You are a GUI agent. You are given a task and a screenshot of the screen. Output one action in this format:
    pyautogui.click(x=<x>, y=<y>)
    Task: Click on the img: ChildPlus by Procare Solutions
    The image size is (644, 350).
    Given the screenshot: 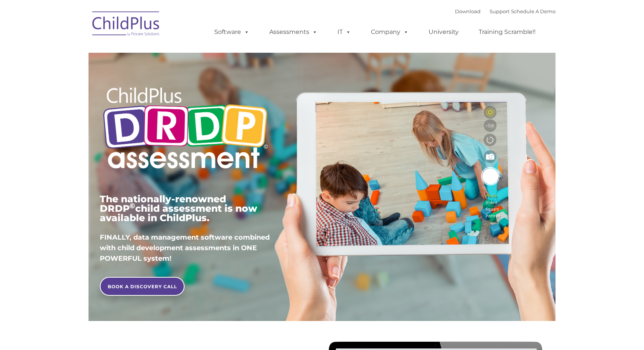 What is the action you would take?
    pyautogui.click(x=126, y=25)
    